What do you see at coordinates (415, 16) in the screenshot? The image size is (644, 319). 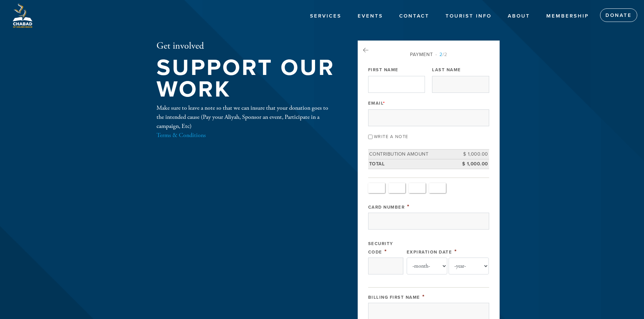 I see `a: Contact` at bounding box center [415, 16].